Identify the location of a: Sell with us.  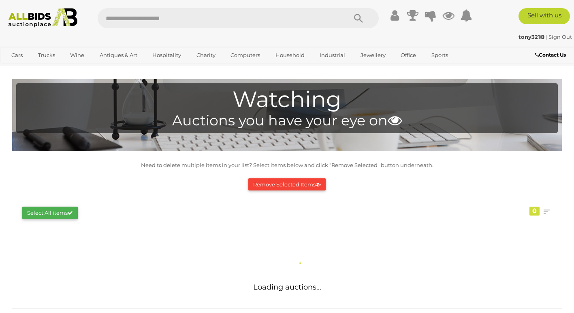
(544, 16).